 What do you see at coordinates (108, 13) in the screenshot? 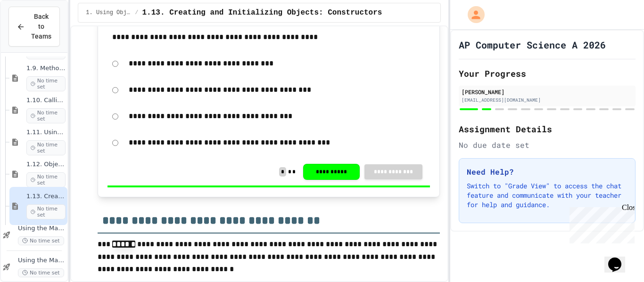
I see `span: 1. Using Objects and Methods` at bounding box center [108, 13].